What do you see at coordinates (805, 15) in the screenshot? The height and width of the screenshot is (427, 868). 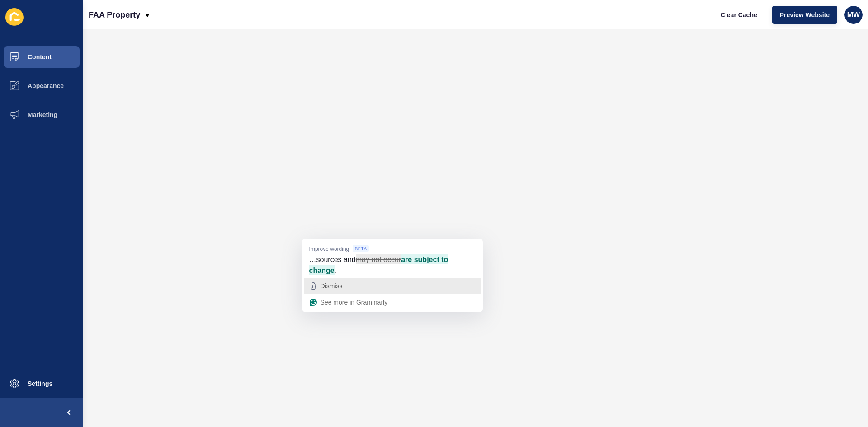 I see `button: Preview Website` at bounding box center [805, 15].